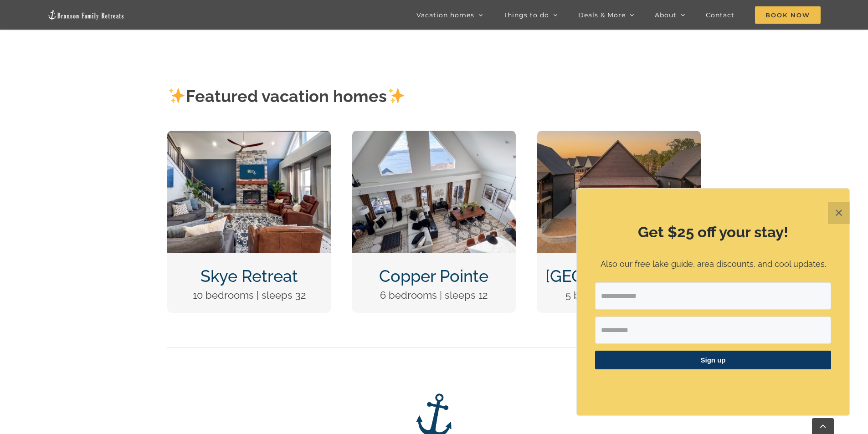 Image resolution: width=868 pixels, height=434 pixels. I want to click on p: 5 bedrooms | sleeps 12, so click(619, 295).